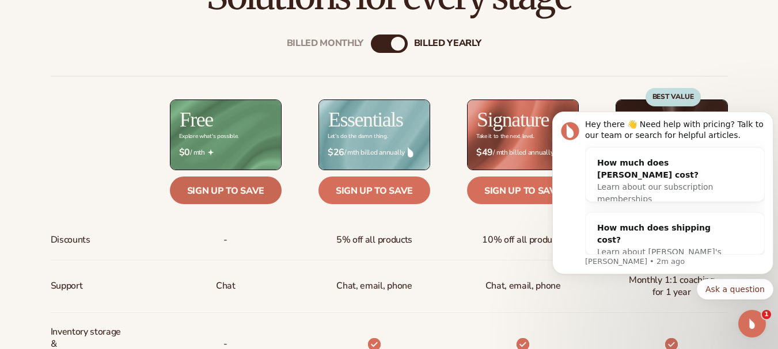  Describe the element at coordinates (187, 192) in the screenshot. I see `button: Quick reply: Ask a question` at that location.